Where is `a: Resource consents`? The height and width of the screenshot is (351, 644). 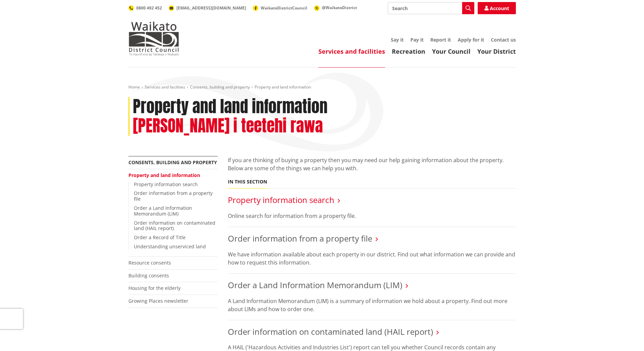
a: Resource consents is located at coordinates (150, 262).